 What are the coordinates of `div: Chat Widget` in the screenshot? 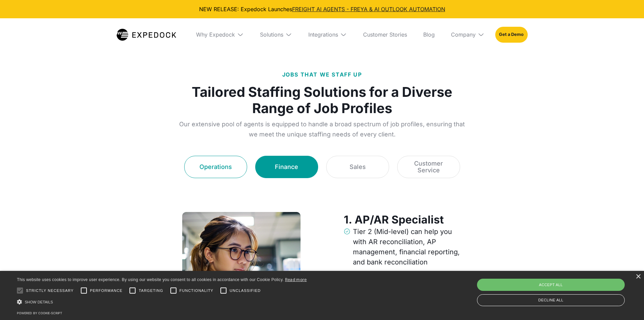 It's located at (587, 283).